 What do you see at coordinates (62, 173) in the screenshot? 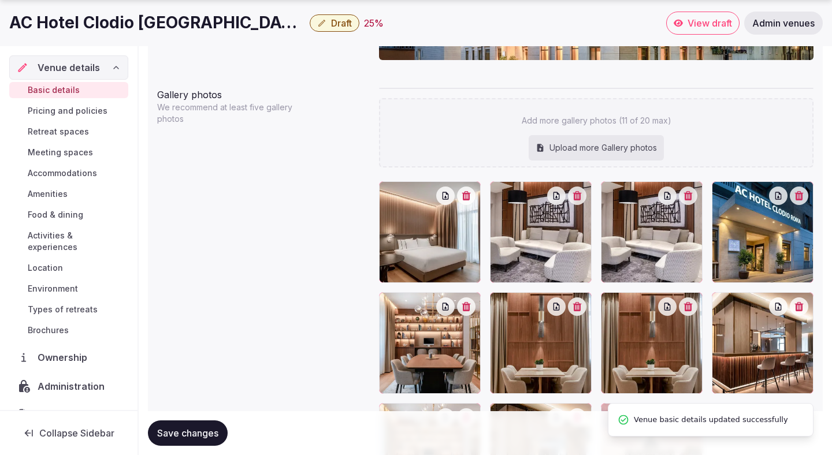
I see `span: Accommodations` at bounding box center [62, 173].